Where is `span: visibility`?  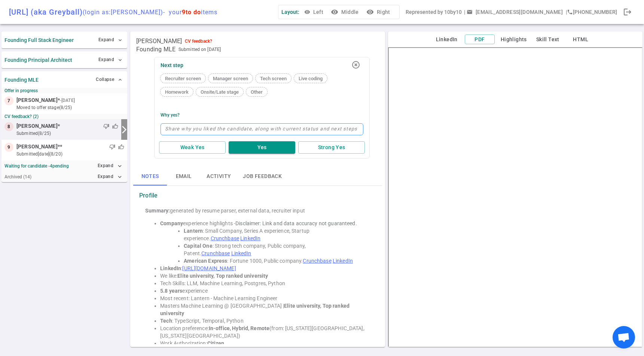 span: visibility is located at coordinates (307, 12).